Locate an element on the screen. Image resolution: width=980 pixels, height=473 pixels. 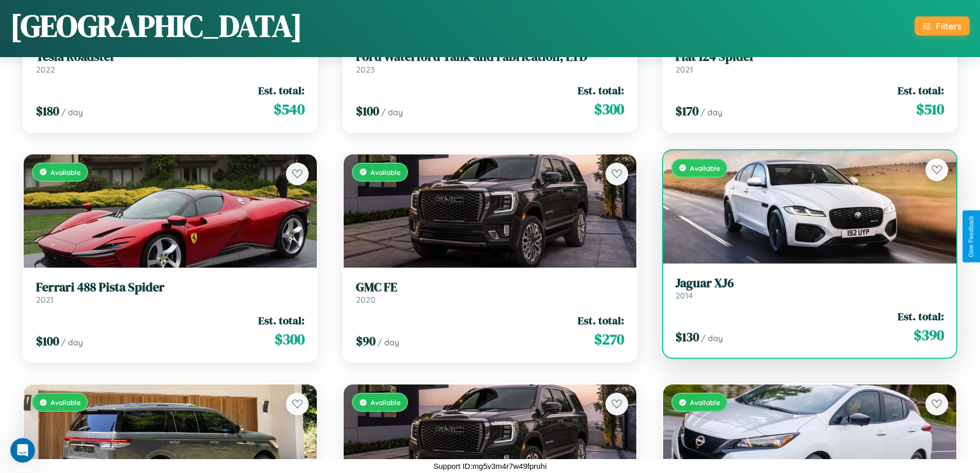
span: $ 130 is located at coordinates (688, 337).